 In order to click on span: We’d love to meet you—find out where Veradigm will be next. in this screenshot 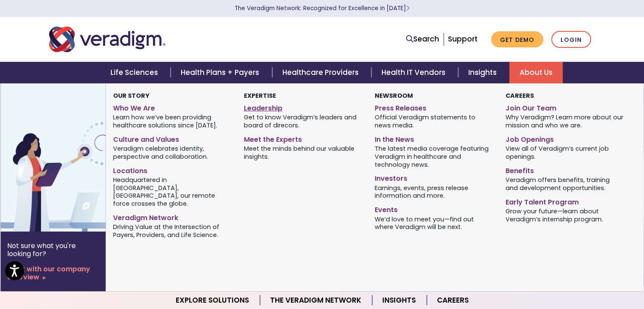, I will do `click(434, 223)`.